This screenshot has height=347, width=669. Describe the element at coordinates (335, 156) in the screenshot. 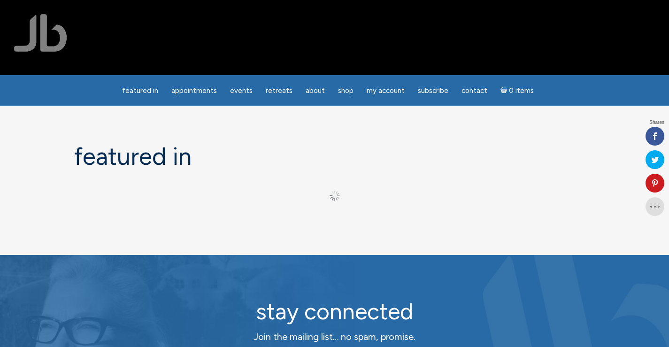

I see `h1: featured in` at that location.